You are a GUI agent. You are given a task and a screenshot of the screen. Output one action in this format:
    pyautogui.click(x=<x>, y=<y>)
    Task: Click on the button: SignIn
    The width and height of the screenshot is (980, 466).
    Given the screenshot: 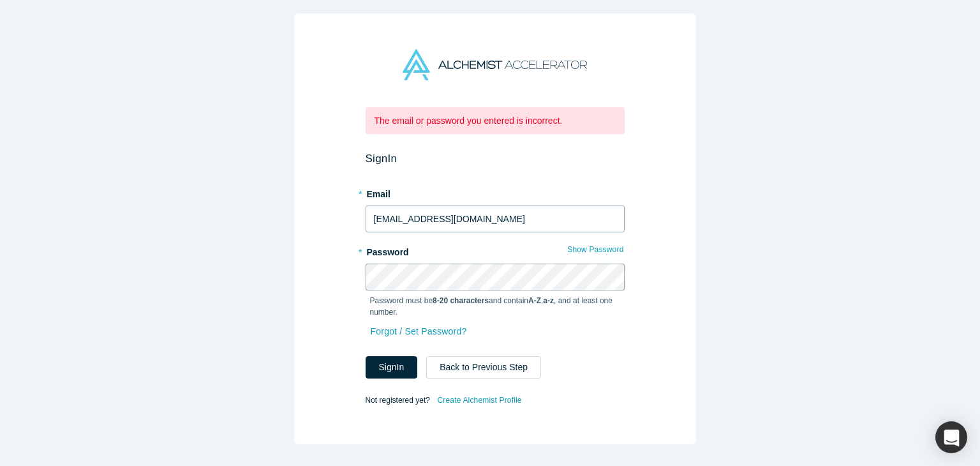 What is the action you would take?
    pyautogui.click(x=392, y=367)
    